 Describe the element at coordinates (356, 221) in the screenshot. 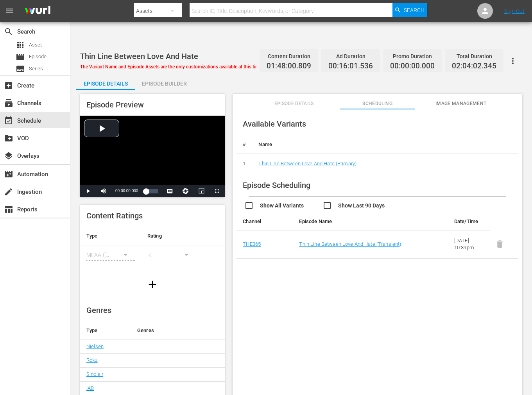

I see `th: Episode Name` at that location.